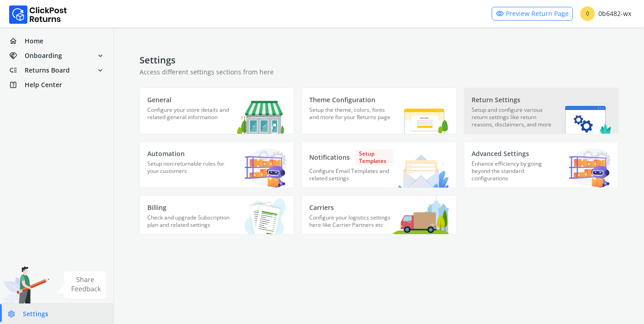  What do you see at coordinates (189, 118) in the screenshot?
I see `p: Configure your store details and related general information` at bounding box center [189, 118].